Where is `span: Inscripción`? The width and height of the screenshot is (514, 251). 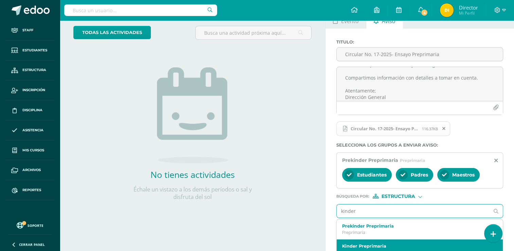 span: Inscripción is located at coordinates (34, 90).